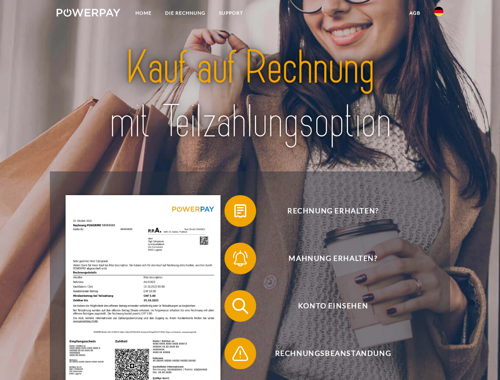 Image resolution: width=500 pixels, height=380 pixels. I want to click on img: title-powerpay_de.svg, so click(250, 95).